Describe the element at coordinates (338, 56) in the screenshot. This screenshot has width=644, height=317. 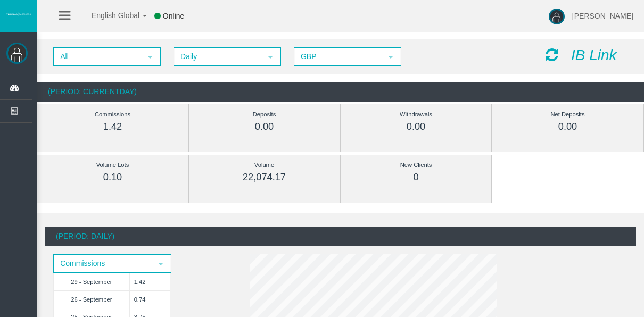
I see `span: GBP` at that location.